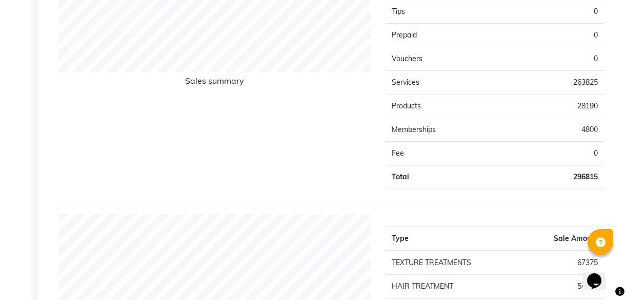 The image size is (626, 300). What do you see at coordinates (214, 83) in the screenshot?
I see `h6: Sales summary` at bounding box center [214, 83].